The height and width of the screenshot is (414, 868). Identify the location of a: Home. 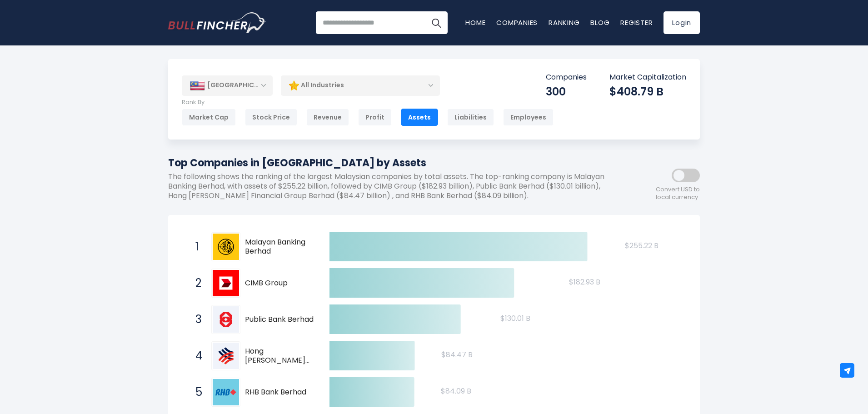
(475, 22).